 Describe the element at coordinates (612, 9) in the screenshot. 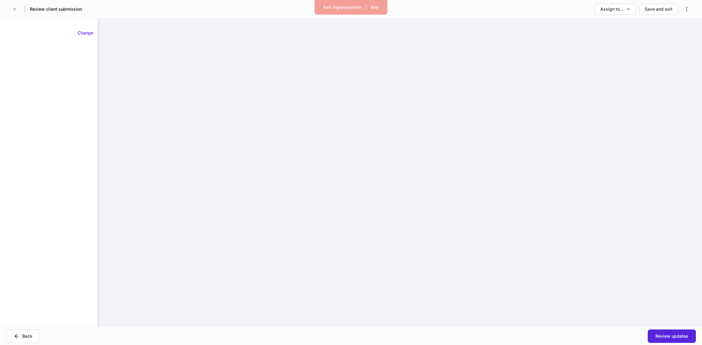

I see `div: Assign to...` at that location.